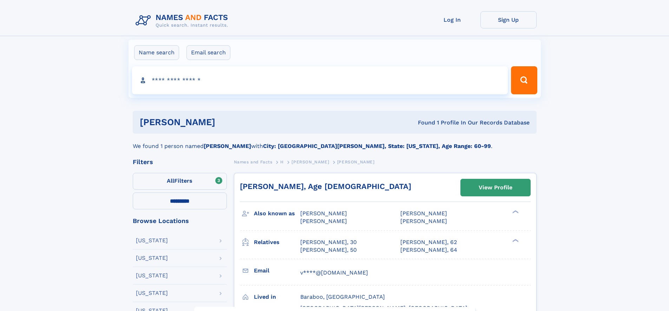 This screenshot has width=669, height=311. What do you see at coordinates (282, 162) in the screenshot?
I see `a: H` at bounding box center [282, 162].